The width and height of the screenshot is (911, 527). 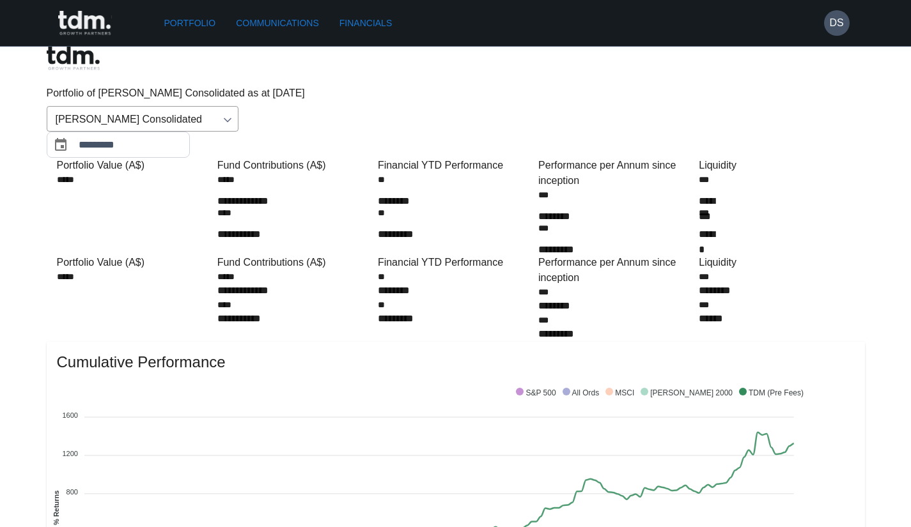 What do you see at coordinates (771, 393) in the screenshot?
I see `span: TDM (Pre Fees)` at bounding box center [771, 393].